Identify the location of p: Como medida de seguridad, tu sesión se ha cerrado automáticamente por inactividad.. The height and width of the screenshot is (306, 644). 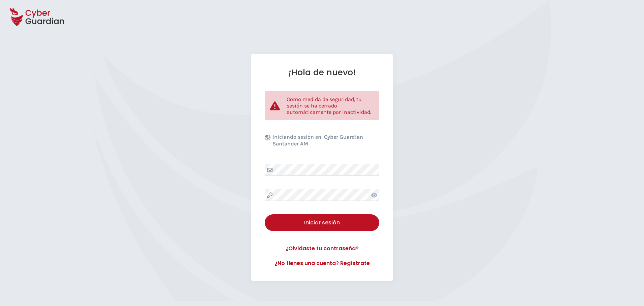
(330, 106).